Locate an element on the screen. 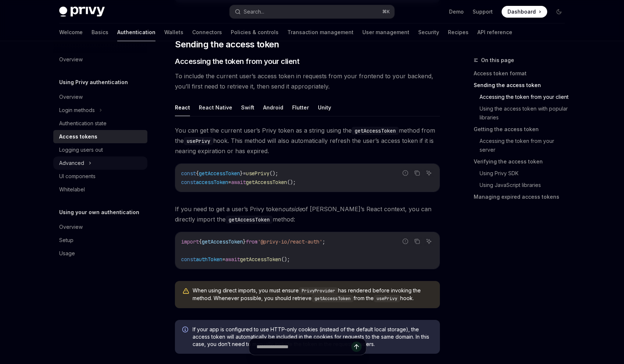  a: Basics is located at coordinates (100, 32).